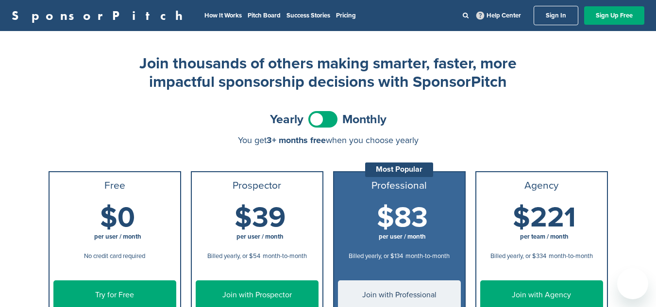  Describe the element at coordinates (264, 16) in the screenshot. I see `a: Pitch Board` at that location.